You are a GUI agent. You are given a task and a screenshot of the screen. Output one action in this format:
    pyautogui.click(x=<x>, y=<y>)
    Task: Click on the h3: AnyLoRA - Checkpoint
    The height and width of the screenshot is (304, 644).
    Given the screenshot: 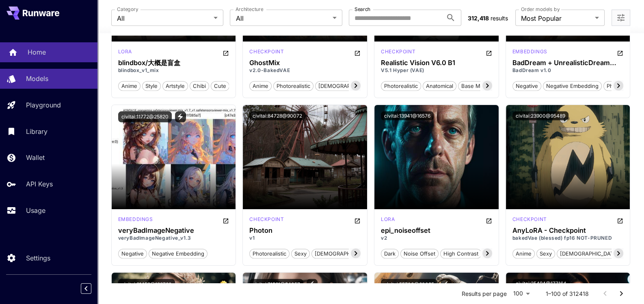 What is the action you would take?
    pyautogui.click(x=568, y=230)
    